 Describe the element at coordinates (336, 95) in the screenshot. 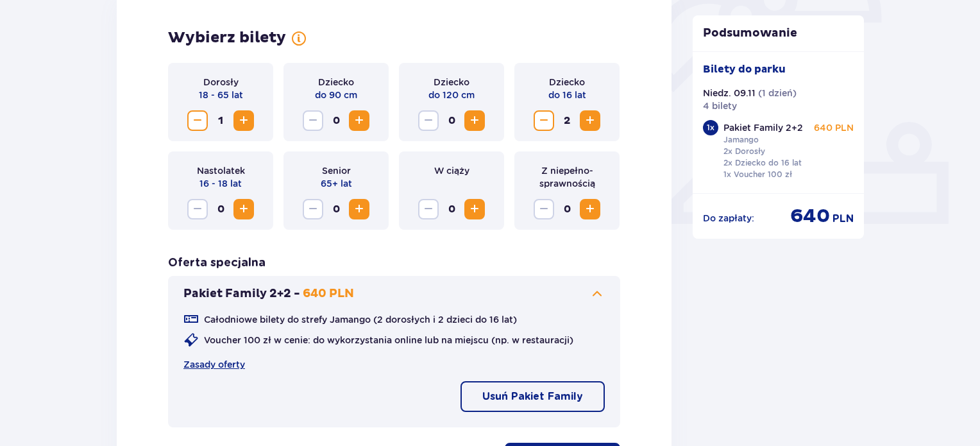

I see `p: do 90 cm` at that location.